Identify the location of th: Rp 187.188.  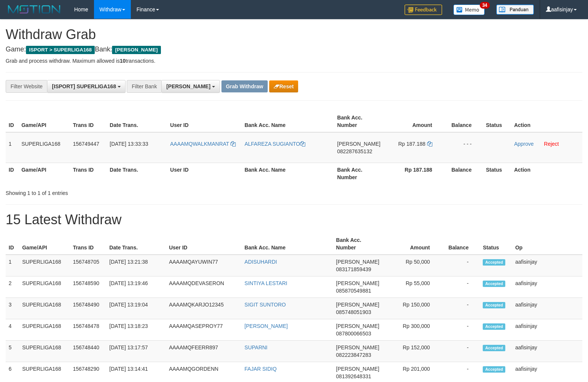
(414, 173).